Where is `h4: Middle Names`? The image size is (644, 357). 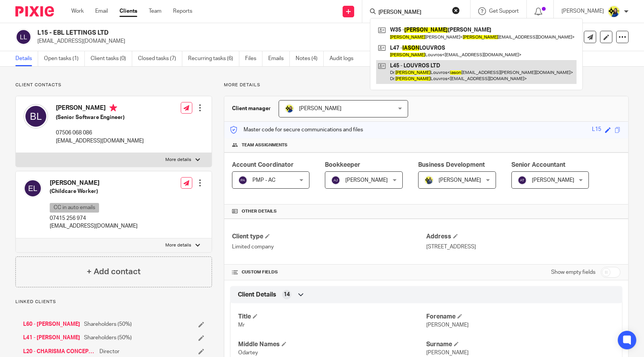 h4: Middle Names is located at coordinates (332, 344).